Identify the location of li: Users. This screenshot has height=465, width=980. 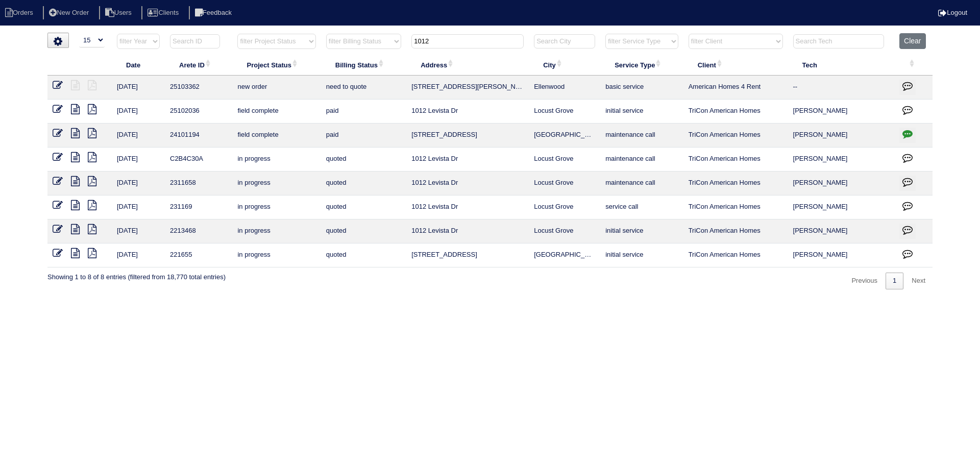
(120, 13).